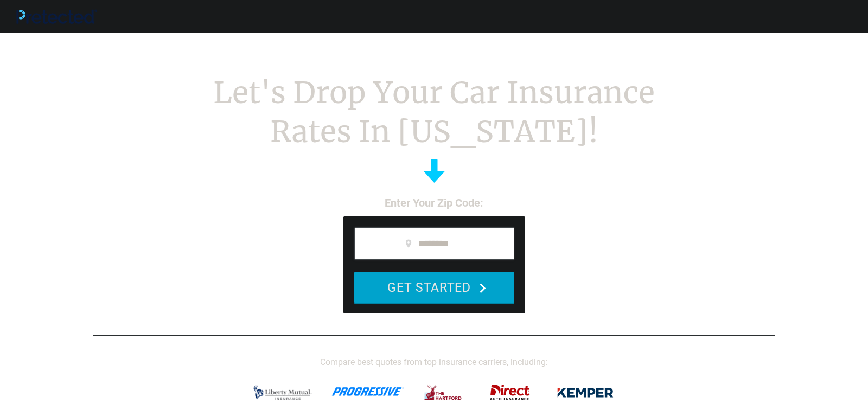 The image size is (868, 416). Describe the element at coordinates (434, 363) in the screenshot. I see `div: Compare best quotes from top insurance carriers, including:` at that location.